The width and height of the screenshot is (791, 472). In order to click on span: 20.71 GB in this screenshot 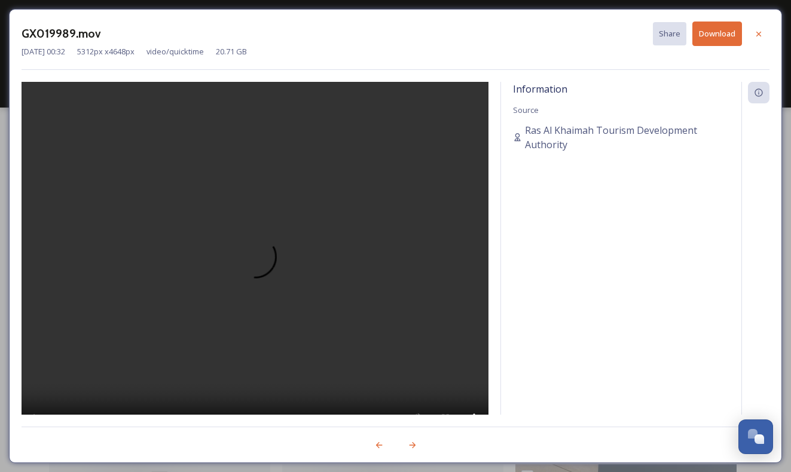, I will do `click(231, 51)`.